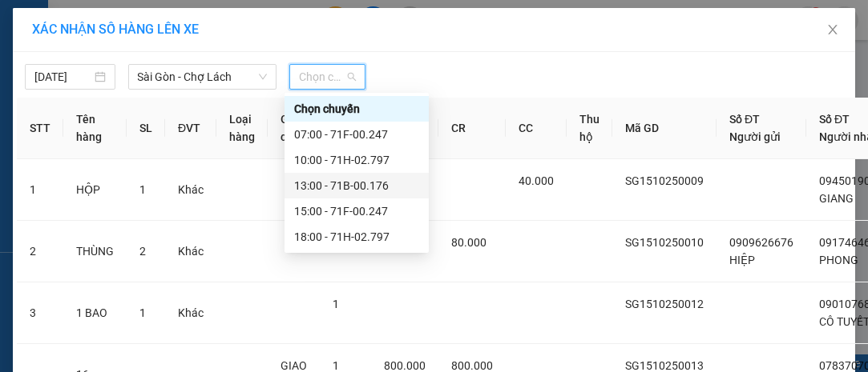 The width and height of the screenshot is (868, 372). Describe the element at coordinates (356, 186) in the screenshot. I see `div: 13:00 - 71B-00.176` at that location.